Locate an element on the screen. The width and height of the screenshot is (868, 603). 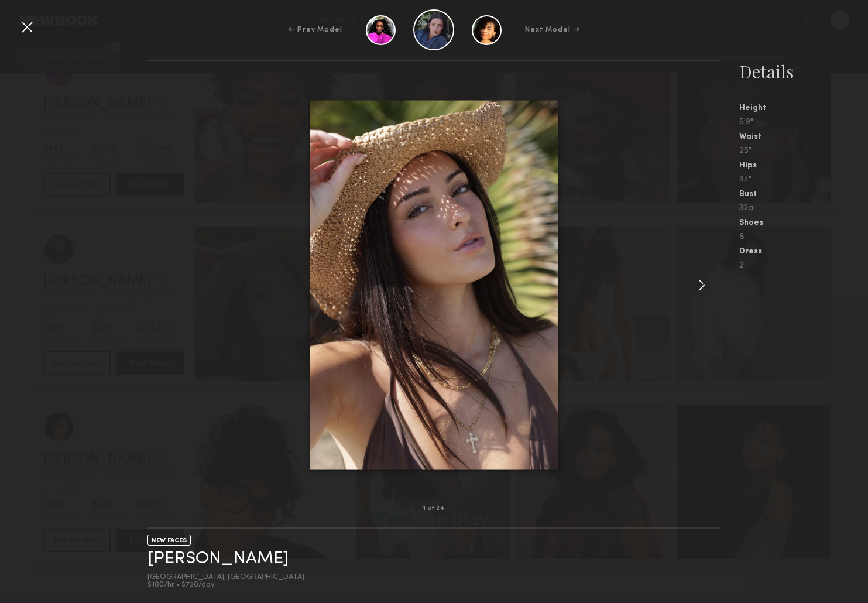
div: Details is located at coordinates (803, 72).